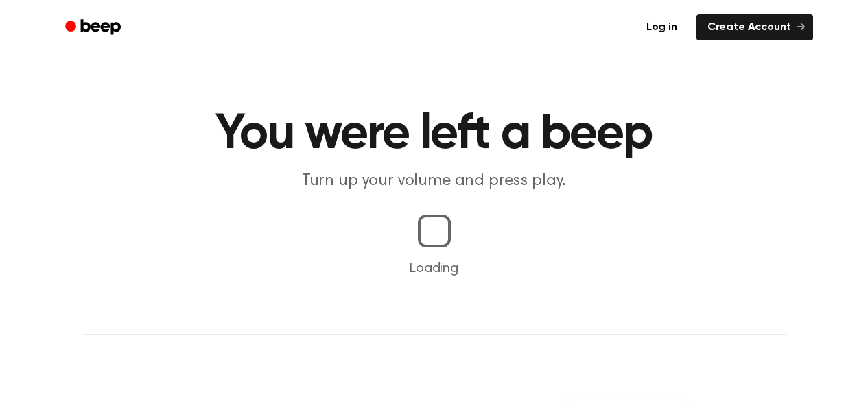 The height and width of the screenshot is (401, 868). I want to click on a: Beep, so click(94, 27).